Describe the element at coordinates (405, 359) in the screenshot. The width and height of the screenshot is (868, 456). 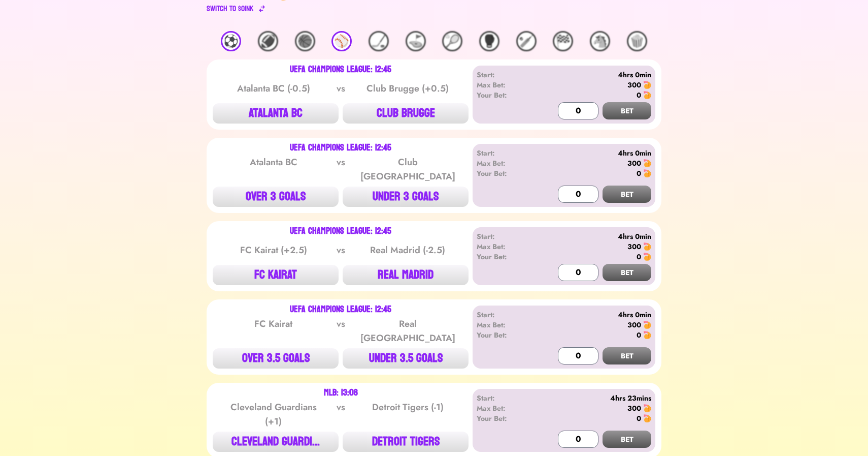
I see `button: UNDER 3.5 GOALS` at that location.